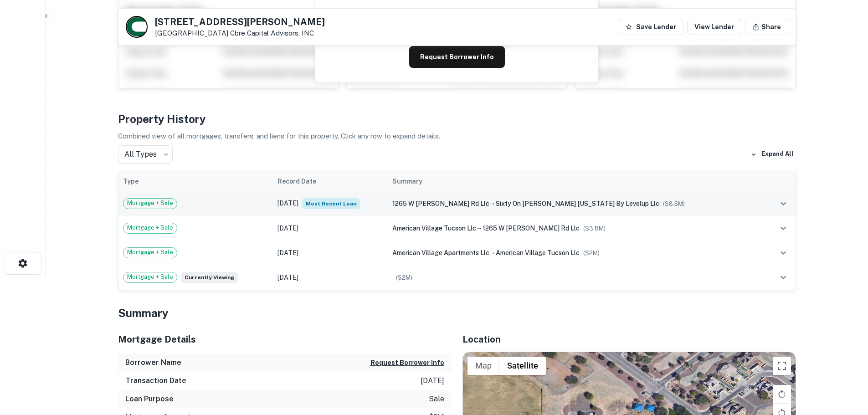 This screenshot has width=868, height=415. Describe the element at coordinates (766, 27) in the screenshot. I see `button: Share` at that location.